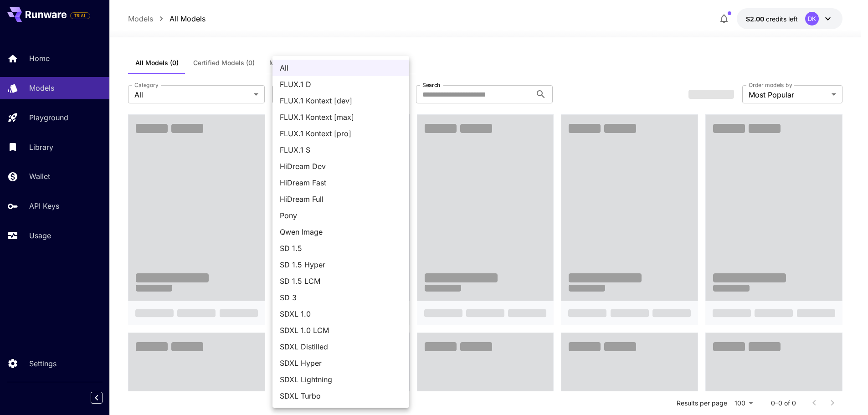  Describe the element at coordinates (341, 166) in the screenshot. I see `span: HiDream Dev` at that location.